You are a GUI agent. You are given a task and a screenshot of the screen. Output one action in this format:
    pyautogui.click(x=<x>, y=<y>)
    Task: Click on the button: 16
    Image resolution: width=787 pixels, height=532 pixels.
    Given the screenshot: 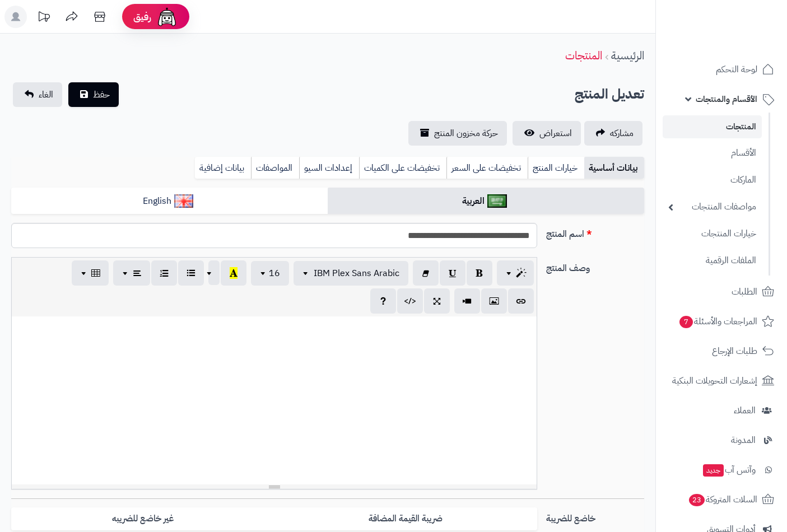 What is the action you would take?
    pyautogui.click(x=270, y=273)
    